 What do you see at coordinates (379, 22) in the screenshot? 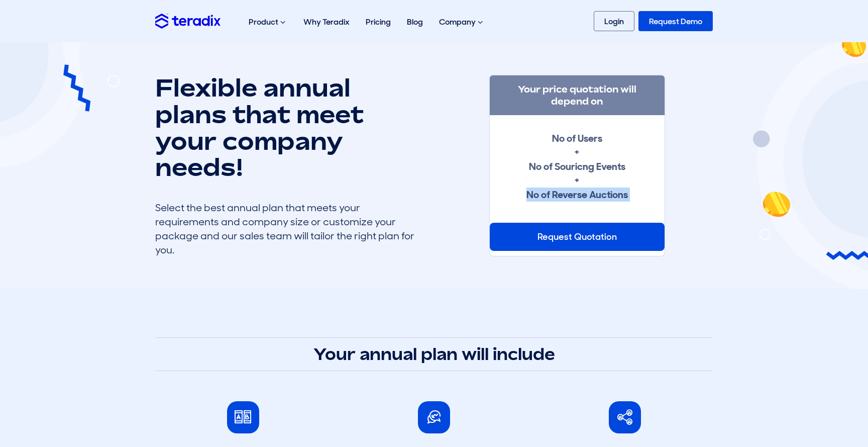
I see `a: Pricing` at bounding box center [379, 22].